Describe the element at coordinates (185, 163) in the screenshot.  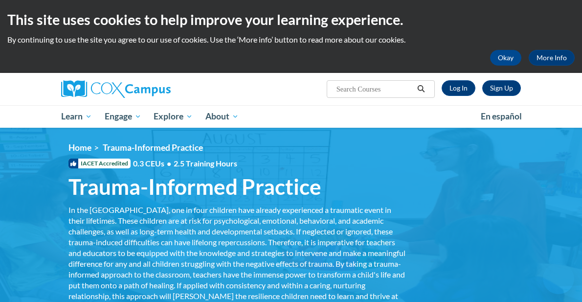
I see `span: 0.3 CEUs` at that location.